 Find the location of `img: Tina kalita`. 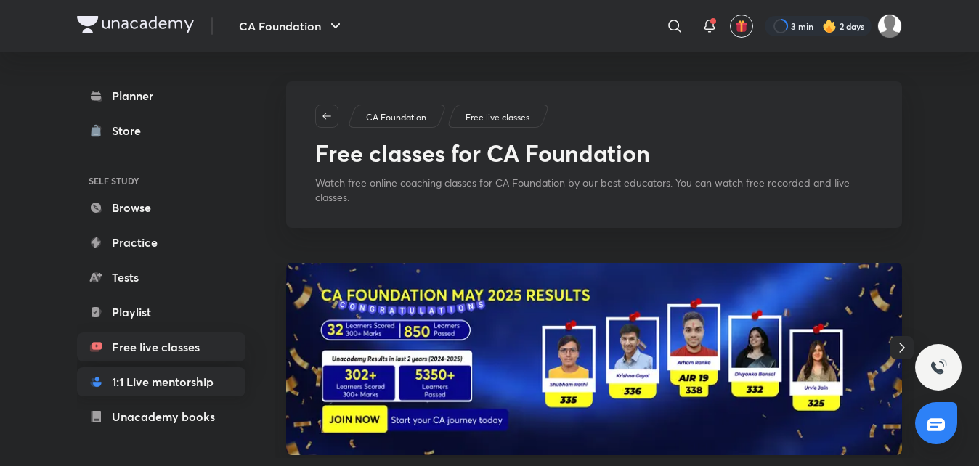

img: Tina kalita is located at coordinates (890, 26).